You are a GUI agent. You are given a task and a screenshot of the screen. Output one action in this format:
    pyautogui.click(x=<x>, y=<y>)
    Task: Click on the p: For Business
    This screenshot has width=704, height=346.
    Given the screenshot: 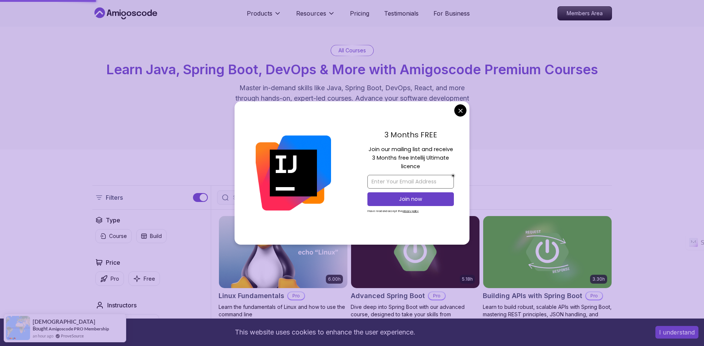 What is the action you would take?
    pyautogui.click(x=452, y=13)
    